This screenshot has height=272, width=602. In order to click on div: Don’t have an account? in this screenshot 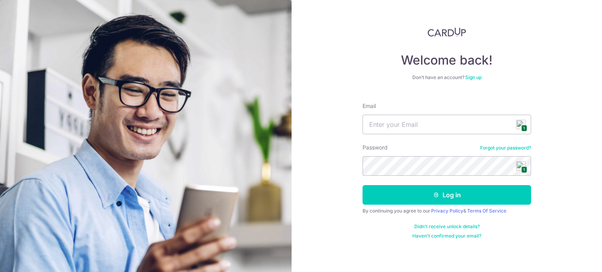, I will do `click(447, 78)`.